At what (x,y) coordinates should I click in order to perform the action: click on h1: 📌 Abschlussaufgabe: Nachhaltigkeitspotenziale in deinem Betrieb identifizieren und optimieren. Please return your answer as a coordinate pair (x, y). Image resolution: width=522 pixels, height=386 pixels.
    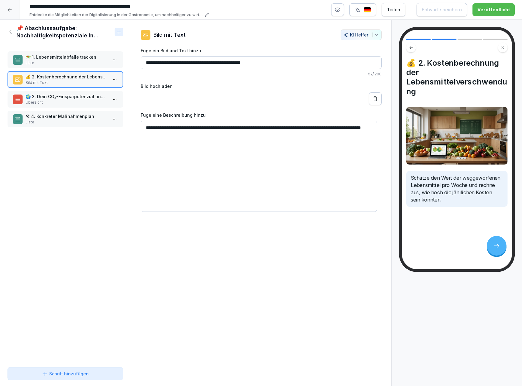
    Looking at the image, I should click on (64, 32).